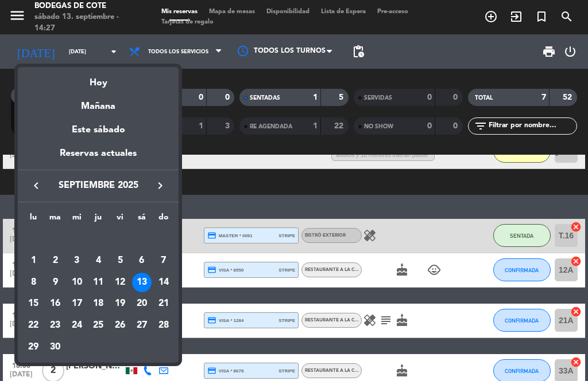 Image resolution: width=588 pixels, height=381 pixels. What do you see at coordinates (142, 304) in the screenshot?
I see `div: 20` at bounding box center [142, 304].